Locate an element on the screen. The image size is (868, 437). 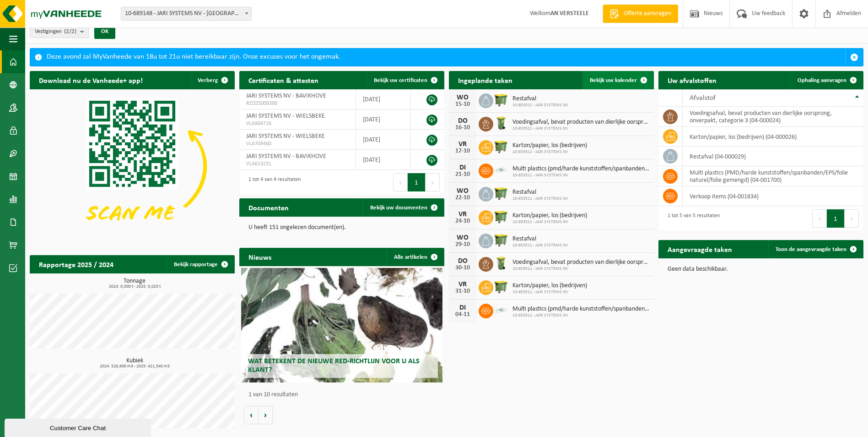
td: karton/papier, los (bedrijven) (04-000026) is located at coordinates (773, 137).